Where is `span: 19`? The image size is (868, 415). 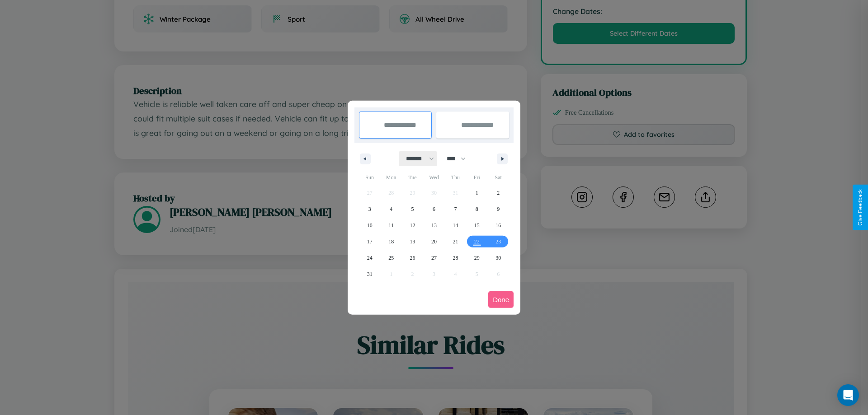
span: 19 is located at coordinates (412, 241).